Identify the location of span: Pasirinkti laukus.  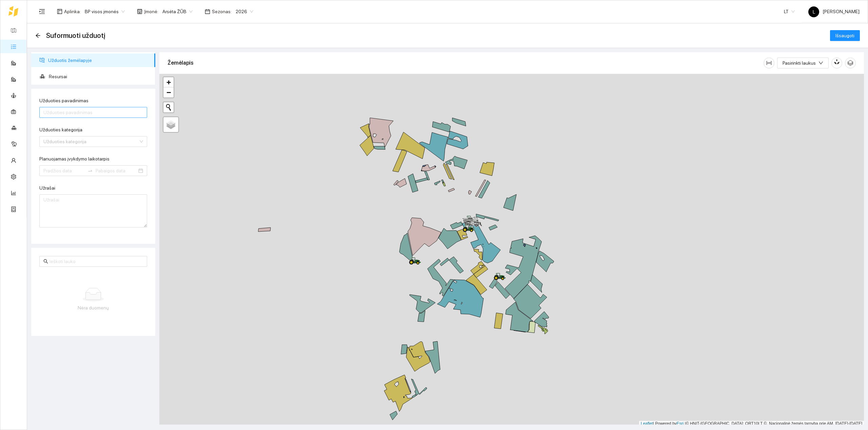
(799, 63).